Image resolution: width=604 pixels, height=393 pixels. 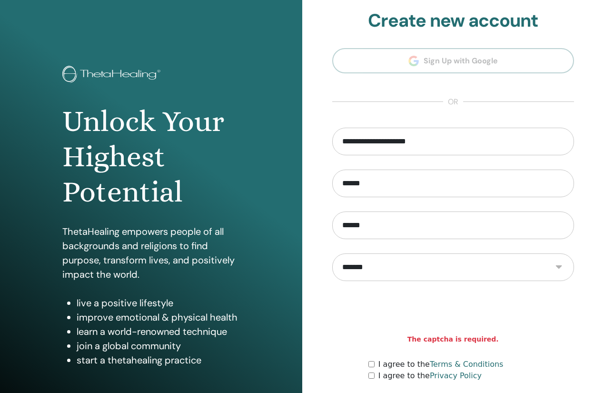 What do you see at coordinates (453, 339) in the screenshot?
I see `strong: The captcha is required.` at bounding box center [453, 339].